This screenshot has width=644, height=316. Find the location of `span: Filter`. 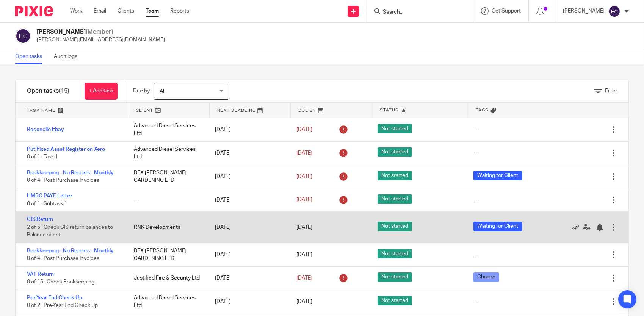

span: Filter is located at coordinates (611, 91).